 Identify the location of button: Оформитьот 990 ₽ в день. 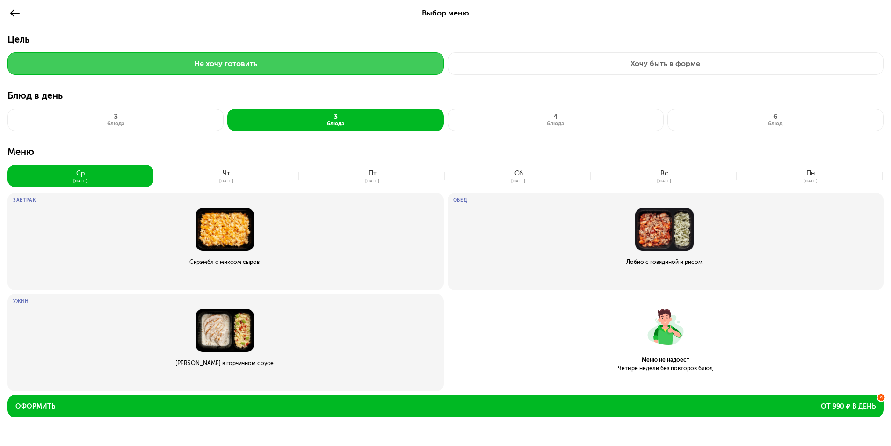
(445, 406).